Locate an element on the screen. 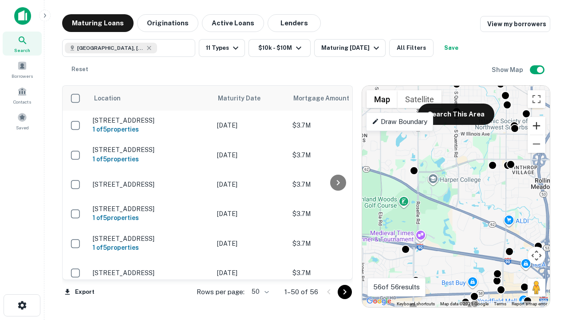  div: Chat Widget is located at coordinates (546, 241).